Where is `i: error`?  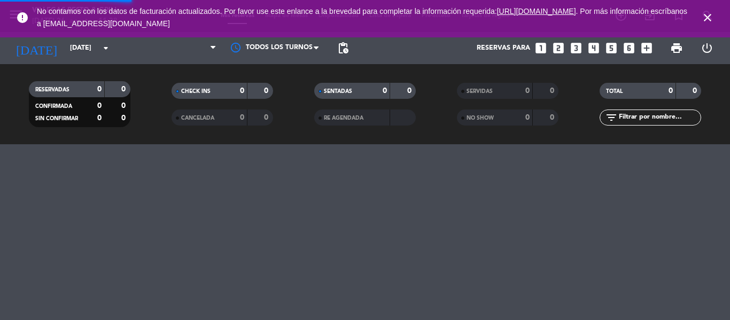 i: error is located at coordinates (22, 18).